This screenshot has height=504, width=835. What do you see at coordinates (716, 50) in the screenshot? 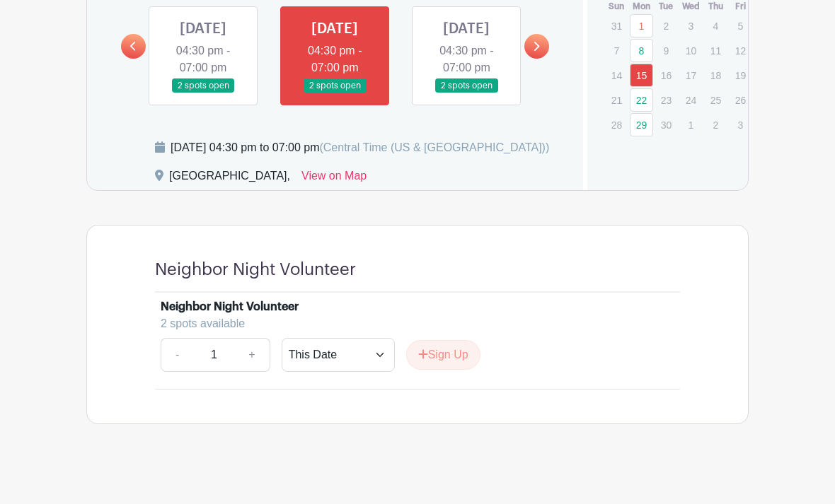
I see `p: 11` at bounding box center [716, 50].